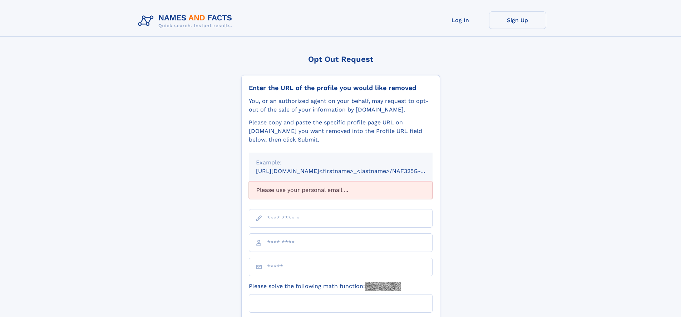 The image size is (681, 317). Describe the element at coordinates (341, 190) in the screenshot. I see `div: Please use your personal email ...` at that location.